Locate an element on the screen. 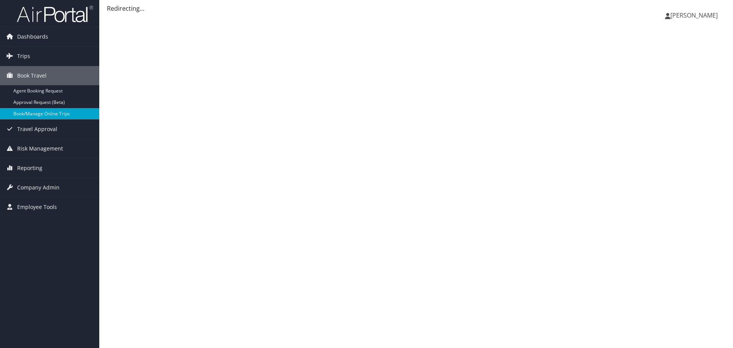 Image resolution: width=733 pixels, height=348 pixels. div: Redirecting... is located at coordinates (416, 8).